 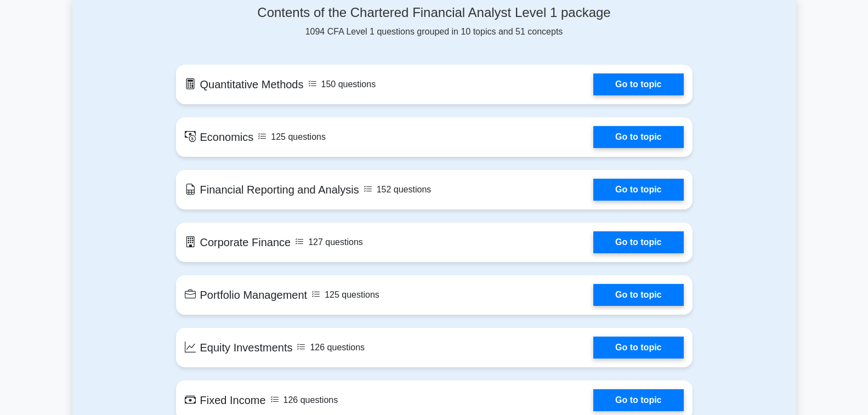 I want to click on h4: Contents of the Chartered Financial Analyst Level 1 package, so click(x=435, y=13).